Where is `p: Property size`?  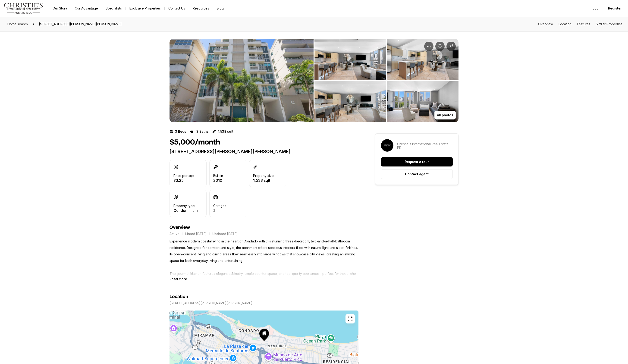
p: Property size is located at coordinates (264, 176).